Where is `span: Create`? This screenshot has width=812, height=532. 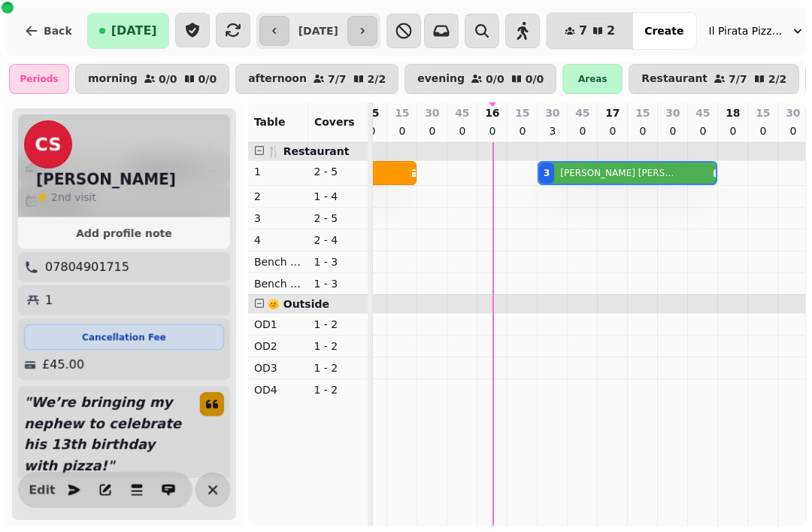 span: Create is located at coordinates (664, 31).